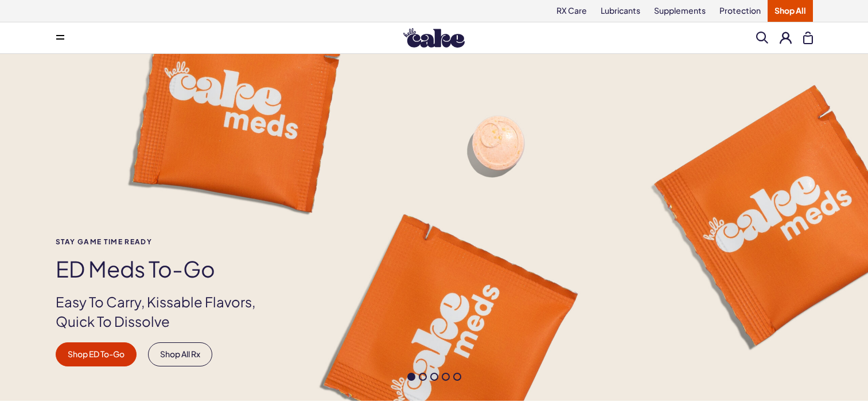  Describe the element at coordinates (165, 269) in the screenshot. I see `h1: ED Meds to-go` at that location.